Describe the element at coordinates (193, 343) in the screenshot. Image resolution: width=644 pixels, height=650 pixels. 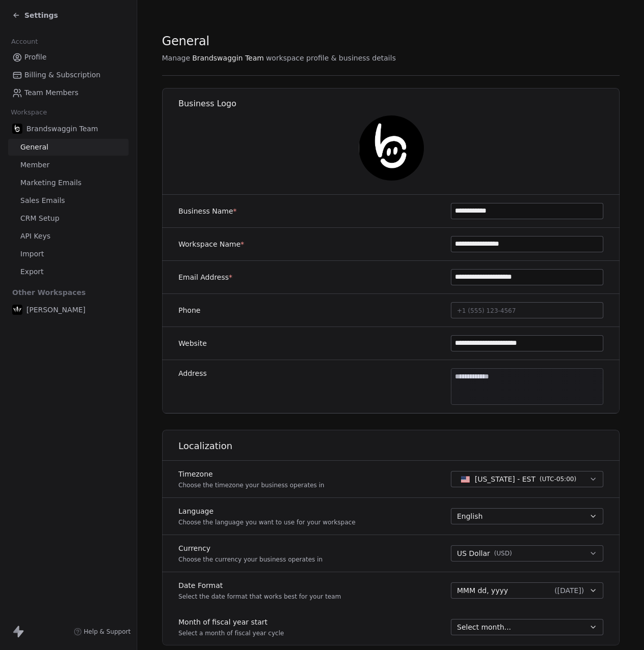
I see `label: Website` at that location.